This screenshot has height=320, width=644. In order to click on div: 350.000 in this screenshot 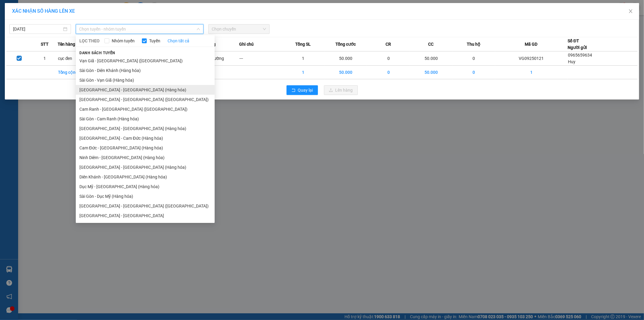, I will do `click(29, 42)`.